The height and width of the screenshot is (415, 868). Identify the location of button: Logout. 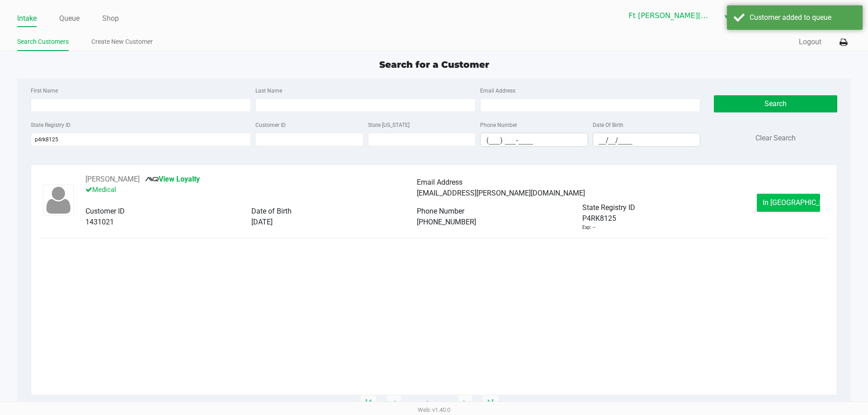
(810, 42).